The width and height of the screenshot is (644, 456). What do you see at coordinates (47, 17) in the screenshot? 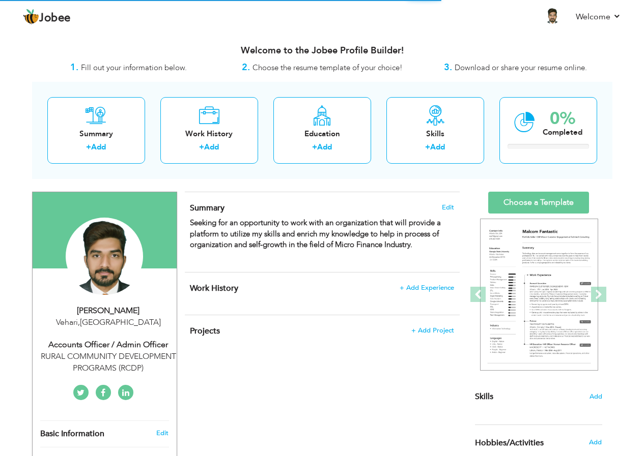
I see `a: Jobee` at bounding box center [47, 17].